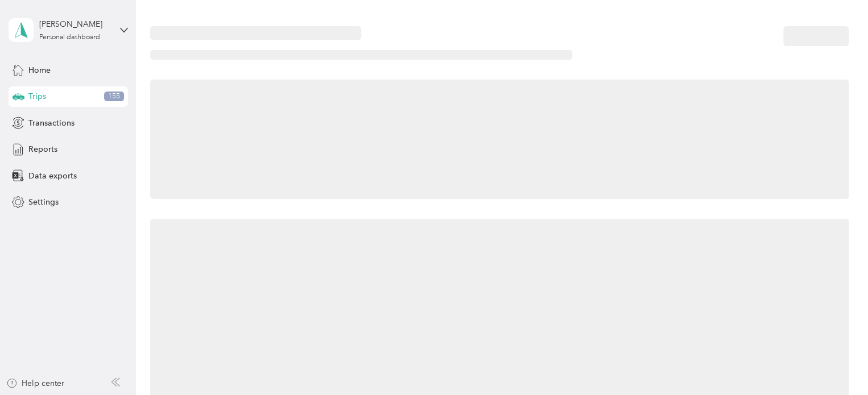 The image size is (868, 395). I want to click on button: Help center, so click(35, 383).